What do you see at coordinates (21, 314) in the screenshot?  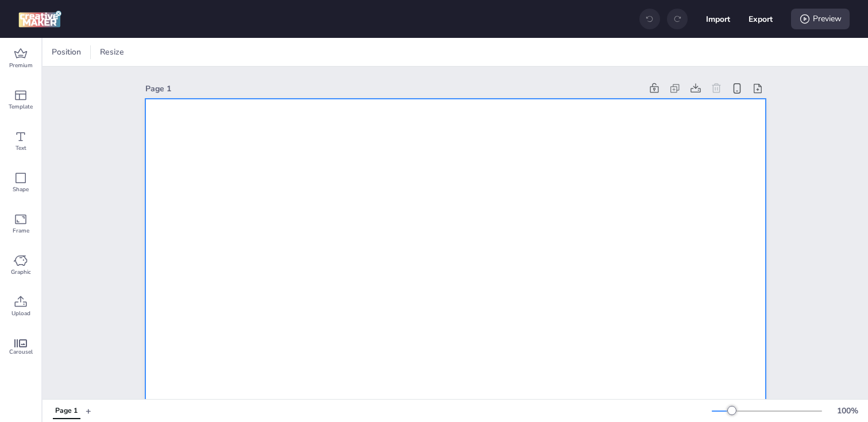 I see `span: Upload` at bounding box center [21, 314].